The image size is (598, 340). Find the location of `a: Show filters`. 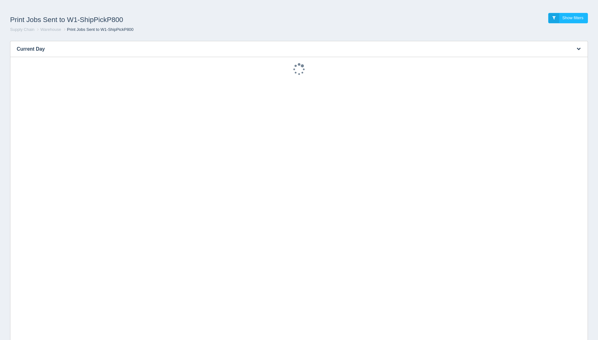

a: Show filters is located at coordinates (568, 18).